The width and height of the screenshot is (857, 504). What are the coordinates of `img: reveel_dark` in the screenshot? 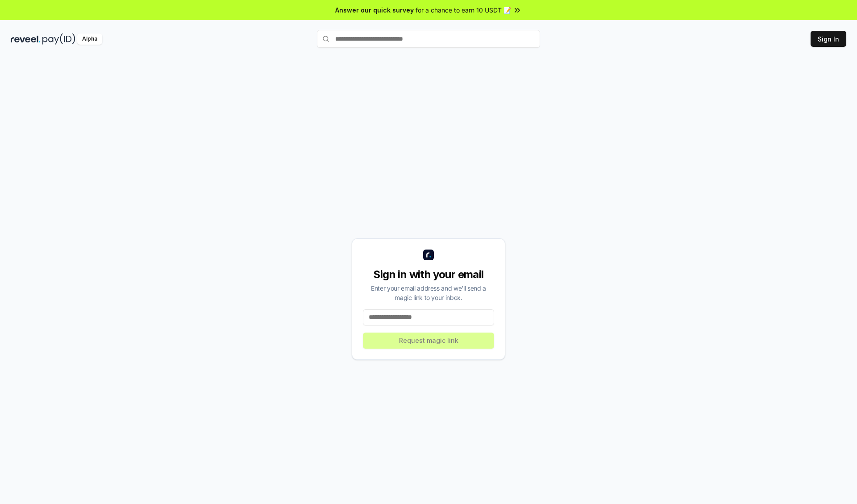 It's located at (25, 39).